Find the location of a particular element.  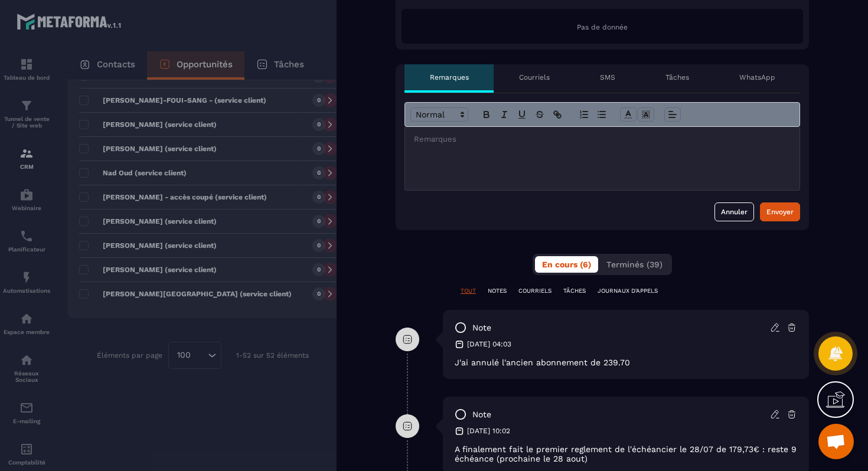

a: Ouvrir le chat is located at coordinates (836, 441).